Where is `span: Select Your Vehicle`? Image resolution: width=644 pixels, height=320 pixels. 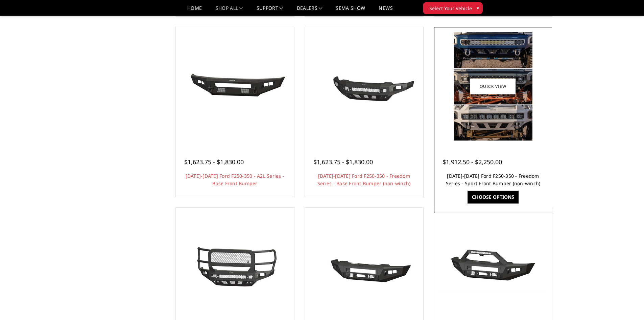 span: Select Your Vehicle is located at coordinates (451, 8).